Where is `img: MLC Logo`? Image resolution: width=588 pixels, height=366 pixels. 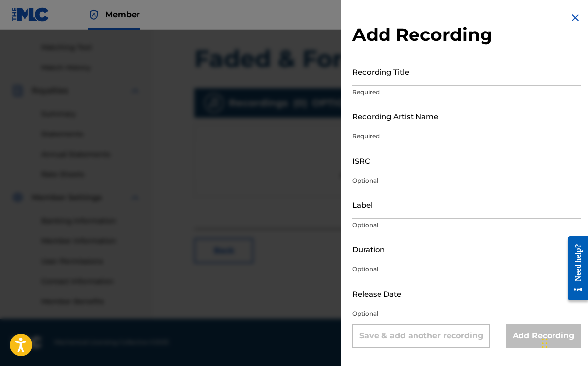 img: MLC Logo is located at coordinates (31, 14).